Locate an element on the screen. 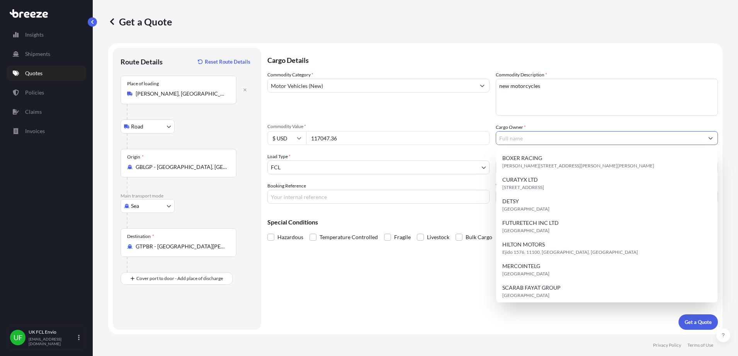 The height and width of the screenshot is (356, 738). p: Invoices is located at coordinates (35, 131).